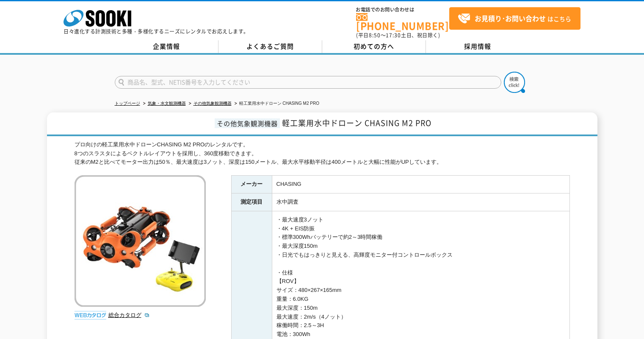 The height and width of the screenshot is (339, 644). Describe the element at coordinates (515, 82) in the screenshot. I see `img: btn_search.png` at that location.